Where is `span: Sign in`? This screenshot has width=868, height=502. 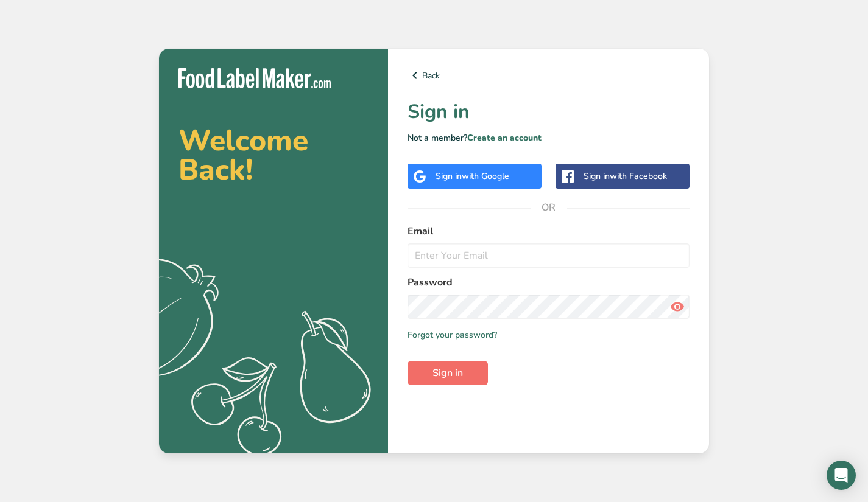
span: Sign in is located at coordinates (448, 373).